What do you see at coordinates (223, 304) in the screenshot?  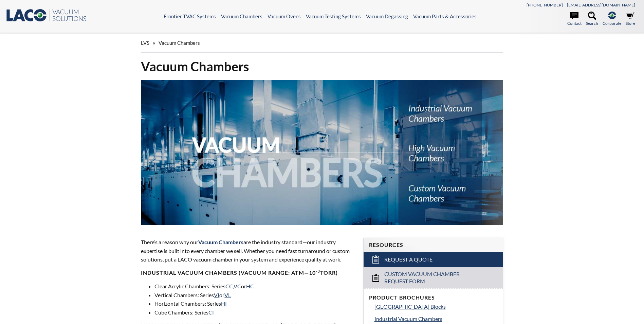 I see `a: HI` at bounding box center [223, 304].